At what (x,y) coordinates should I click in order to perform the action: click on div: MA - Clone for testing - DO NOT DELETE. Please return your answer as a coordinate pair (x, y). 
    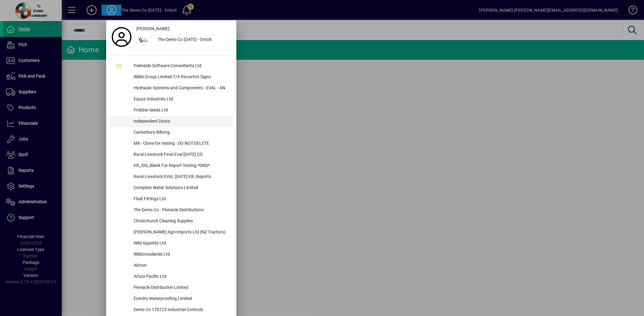
    Looking at the image, I should click on (181, 144).